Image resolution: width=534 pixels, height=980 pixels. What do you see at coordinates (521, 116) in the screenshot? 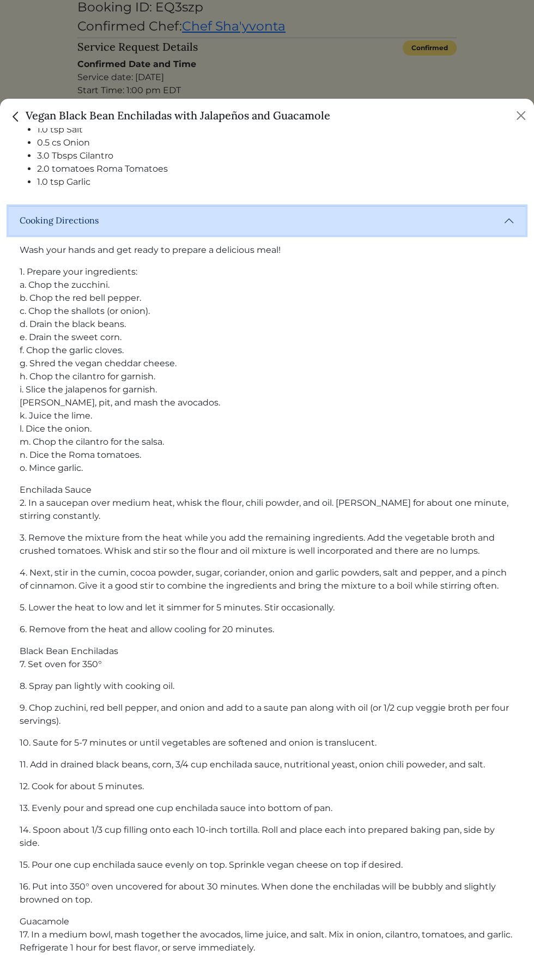
I see `button: Close` at bounding box center [521, 116].